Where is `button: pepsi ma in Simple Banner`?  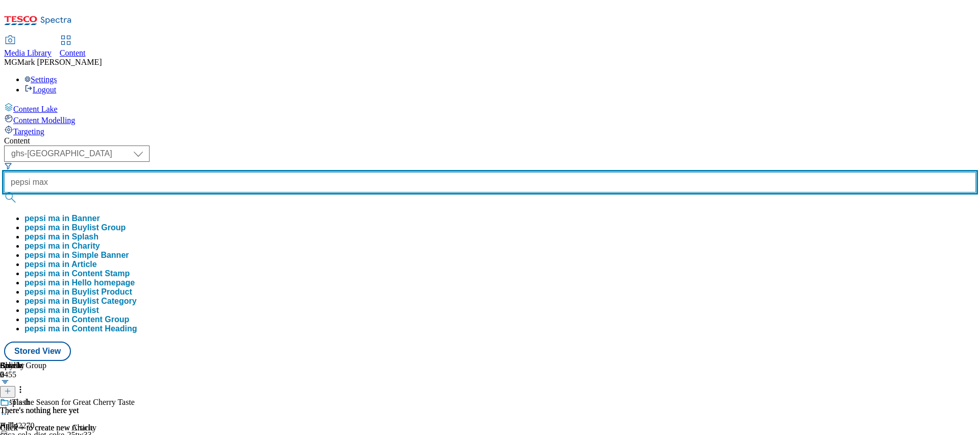 button: pepsi ma in Simple Banner is located at coordinates (77, 255).